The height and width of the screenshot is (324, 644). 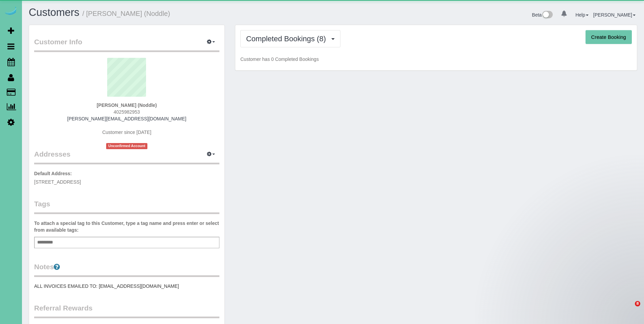 I want to click on a: Help, so click(x=582, y=15).